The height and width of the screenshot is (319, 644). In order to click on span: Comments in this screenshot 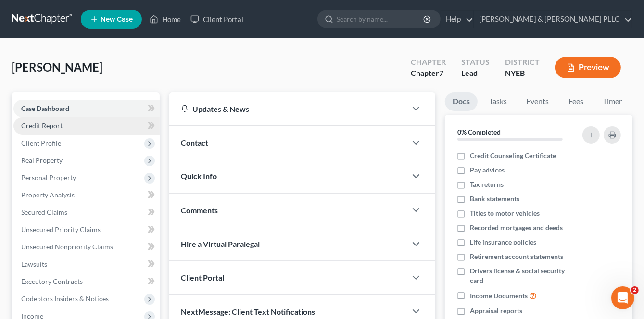, I will do `click(199, 210)`.